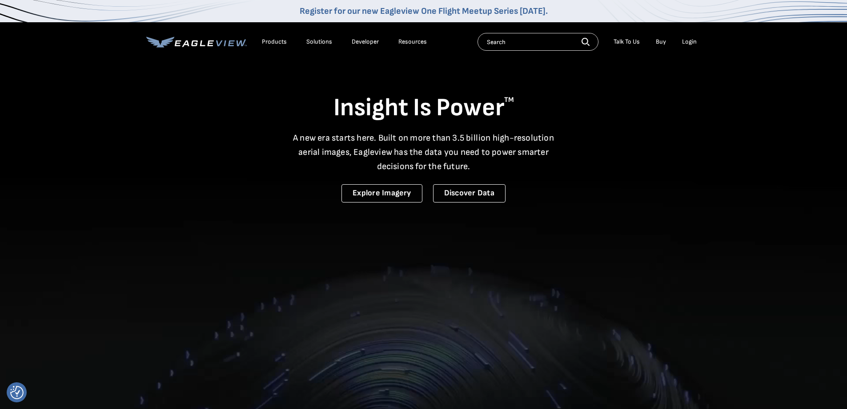  Describe the element at coordinates (689, 42) in the screenshot. I see `div: Login` at that location.